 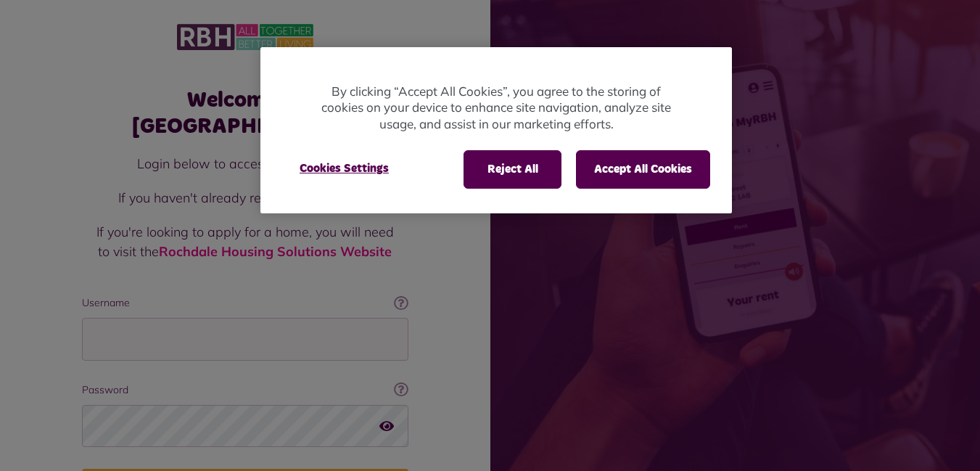 What do you see at coordinates (496, 108) in the screenshot?
I see `p: By clicking “Accept All Cookies”, you agree to the storing of cookies on your device to enhance s...` at bounding box center [496, 108].